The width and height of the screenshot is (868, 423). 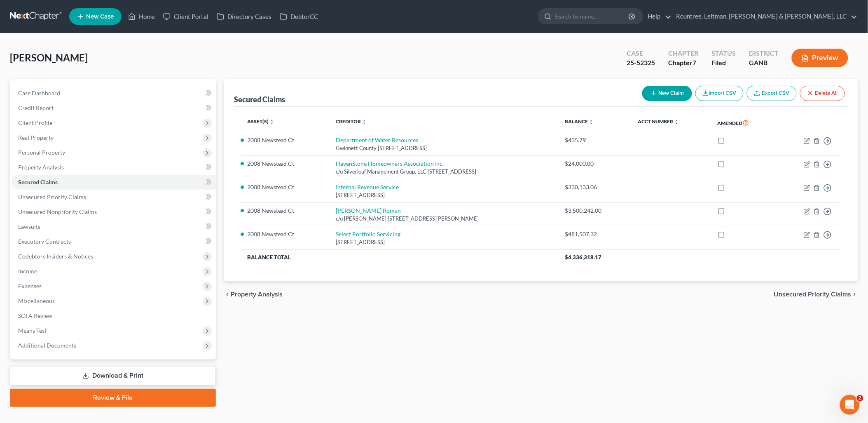 What do you see at coordinates (113, 93) in the screenshot?
I see `a: Case Dashboard` at bounding box center [113, 93].